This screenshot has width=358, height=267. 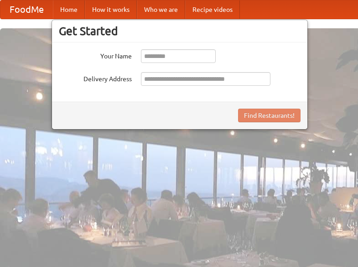 I want to click on a: Recipe videos, so click(x=213, y=10).